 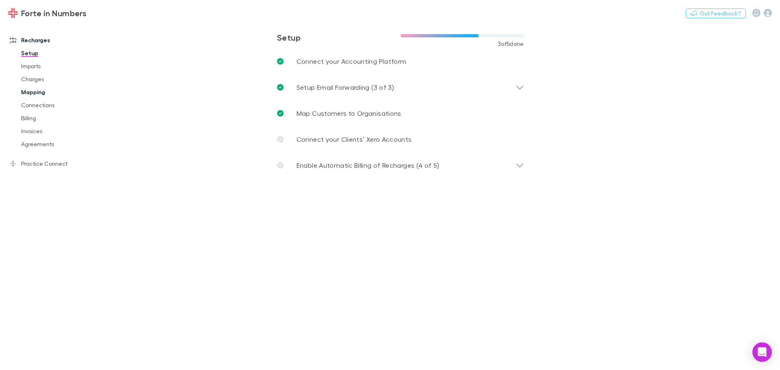 I want to click on a: Connect your Accounting Platform, so click(x=401, y=61).